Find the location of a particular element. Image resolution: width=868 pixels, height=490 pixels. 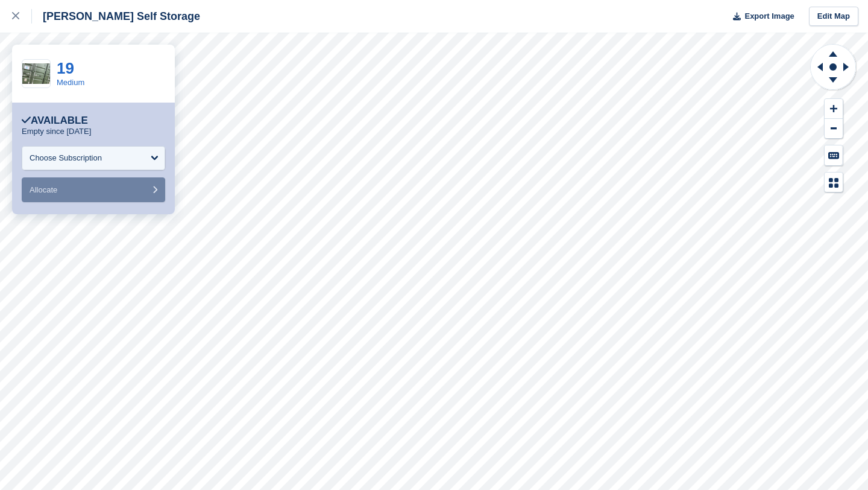

button: Allocate is located at coordinates (94, 190).